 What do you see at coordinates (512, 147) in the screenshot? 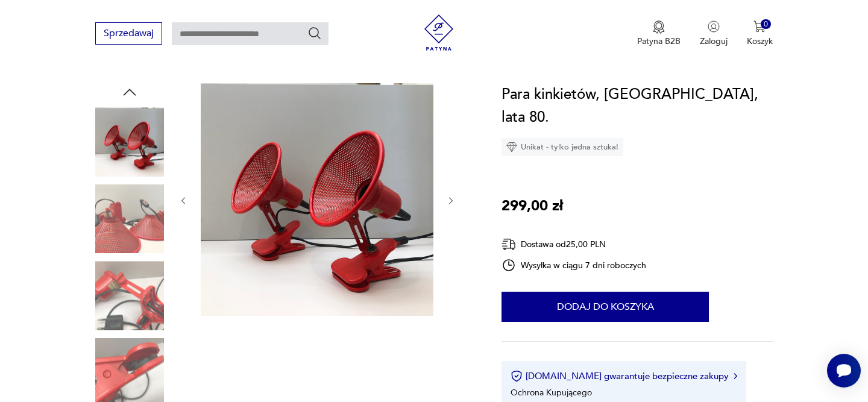
I see `img: Ikona diamentu` at bounding box center [512, 147].